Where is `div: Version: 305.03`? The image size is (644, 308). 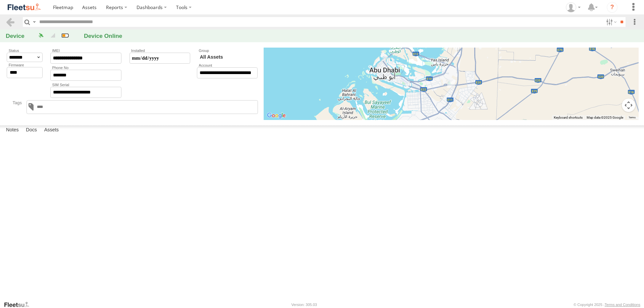 div: Version: 305.03 is located at coordinates (304, 305).